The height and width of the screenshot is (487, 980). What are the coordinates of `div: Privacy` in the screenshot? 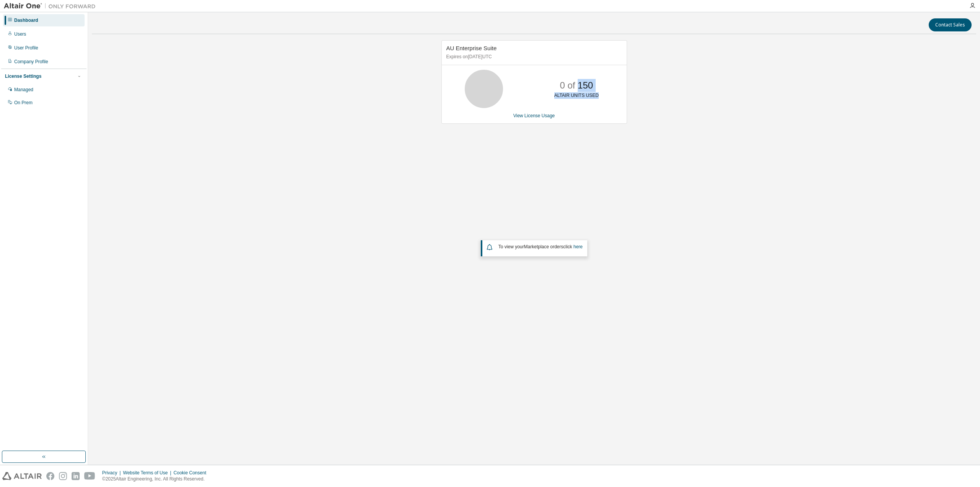 It's located at (112, 473).